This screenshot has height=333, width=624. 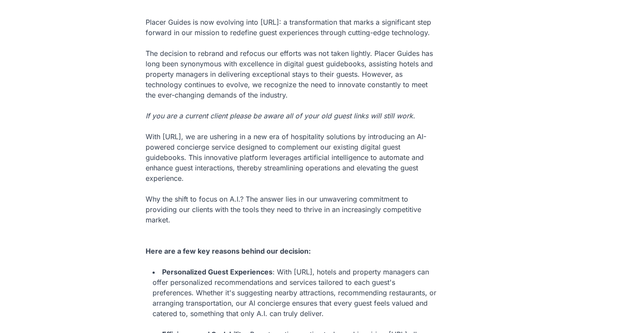 I want to click on em: If you are a current client please be aware all of your old guest links will still work., so click(x=280, y=116).